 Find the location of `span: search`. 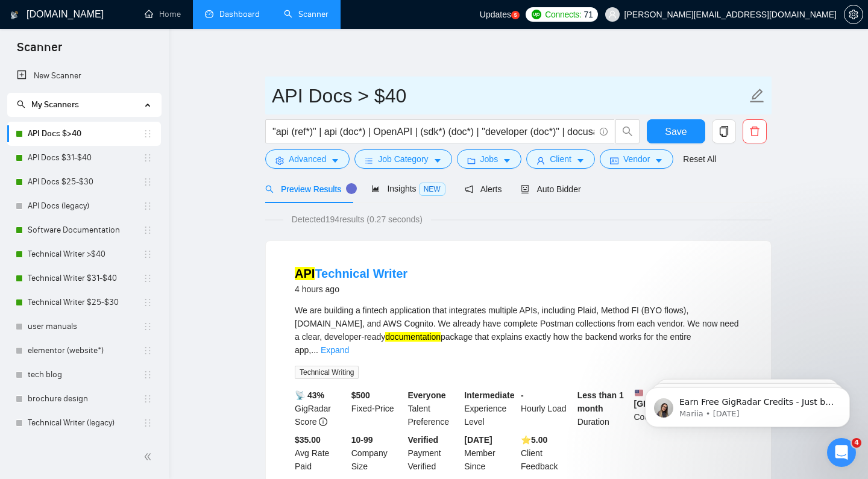

span: search is located at coordinates (21, 104).